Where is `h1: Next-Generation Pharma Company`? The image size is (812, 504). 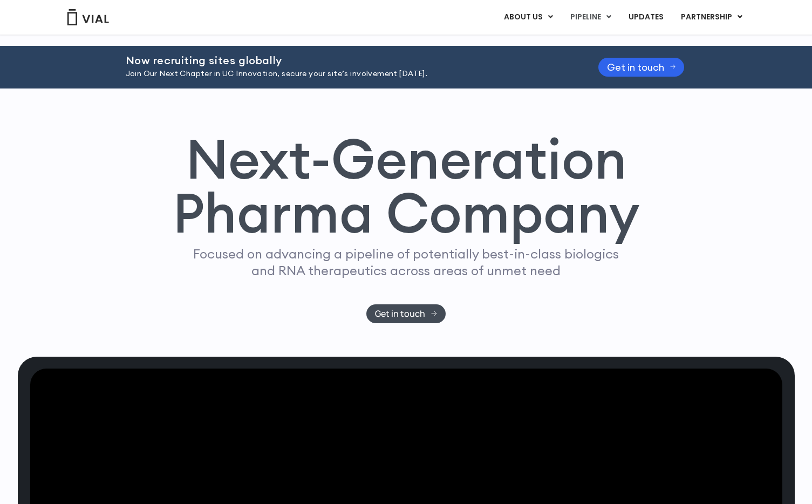
h1: Next-Generation Pharma Company is located at coordinates (406, 186).